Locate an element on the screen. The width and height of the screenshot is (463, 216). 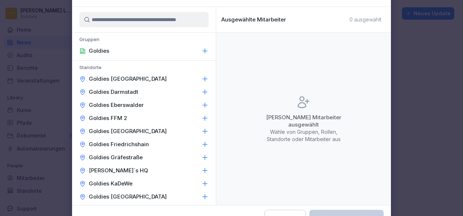
p: Standorte is located at coordinates (144, 68).